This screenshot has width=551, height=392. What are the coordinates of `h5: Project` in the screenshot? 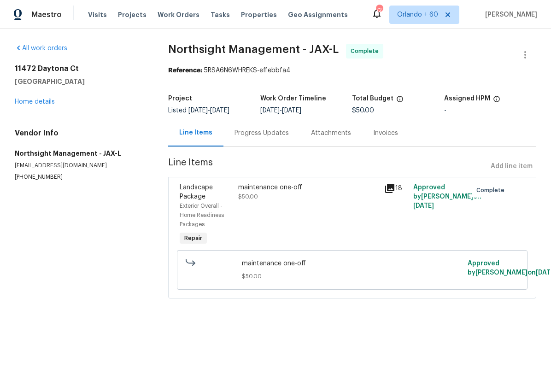 It's located at (180, 99).